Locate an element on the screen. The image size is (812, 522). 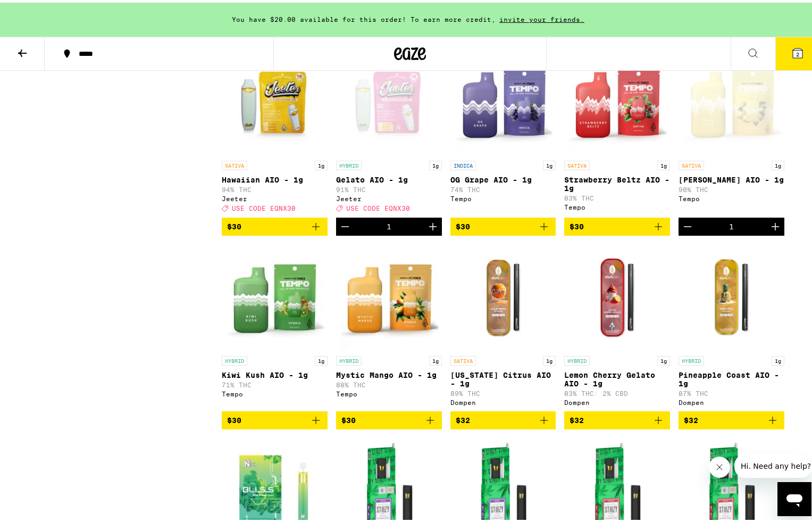
p: 90% THC is located at coordinates (731, 187).